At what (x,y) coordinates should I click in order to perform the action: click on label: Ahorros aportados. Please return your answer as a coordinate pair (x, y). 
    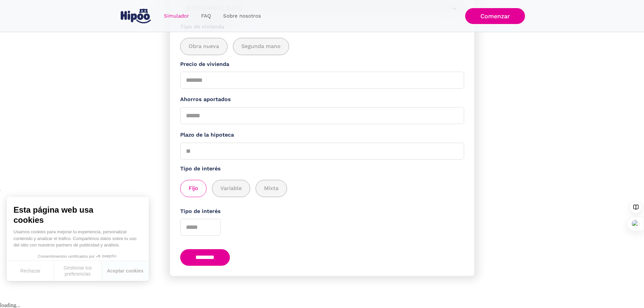
    Looking at the image, I should click on (322, 99).